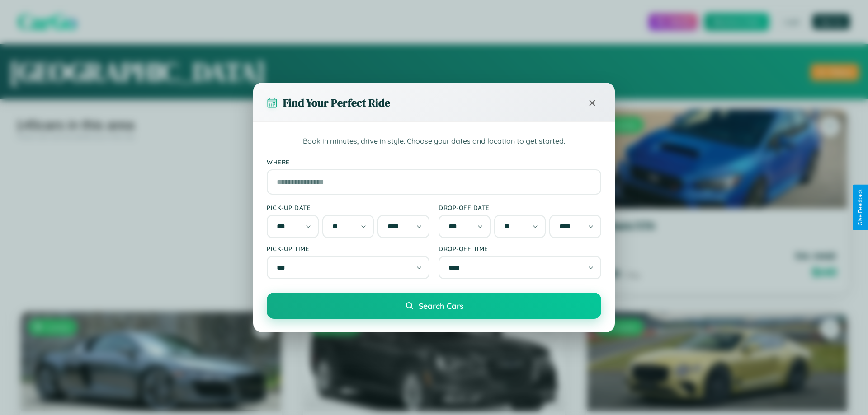 The width and height of the screenshot is (868, 415). What do you see at coordinates (441, 306) in the screenshot?
I see `span: Search Cars` at bounding box center [441, 306].